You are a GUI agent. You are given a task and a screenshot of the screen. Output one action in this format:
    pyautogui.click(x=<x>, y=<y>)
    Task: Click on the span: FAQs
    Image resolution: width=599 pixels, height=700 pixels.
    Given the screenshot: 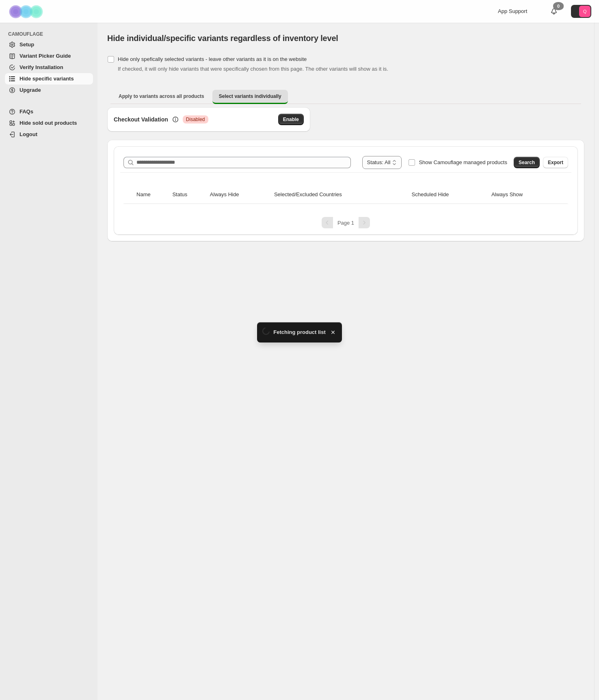 What is the action you would take?
    pyautogui.click(x=26, y=111)
    